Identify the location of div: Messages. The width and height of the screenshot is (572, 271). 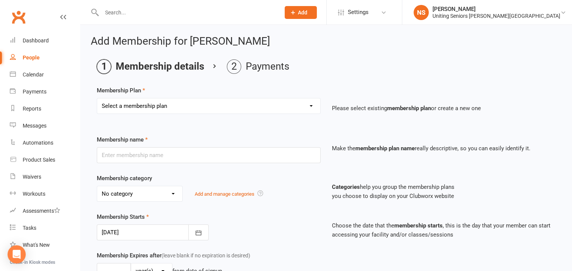
(34, 126).